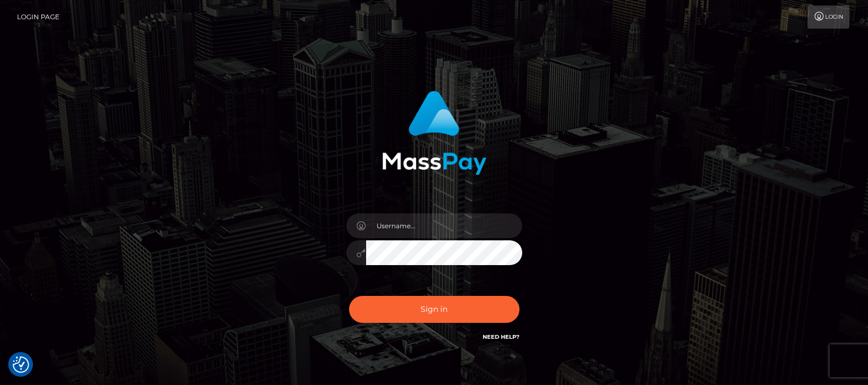  Describe the element at coordinates (434, 309) in the screenshot. I see `button: Sign in` at that location.